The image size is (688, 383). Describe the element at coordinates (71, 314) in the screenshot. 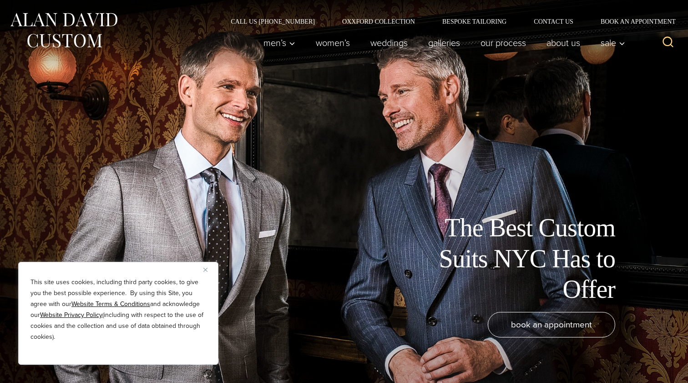

I see `a: Website Privacy Policy` at that location.